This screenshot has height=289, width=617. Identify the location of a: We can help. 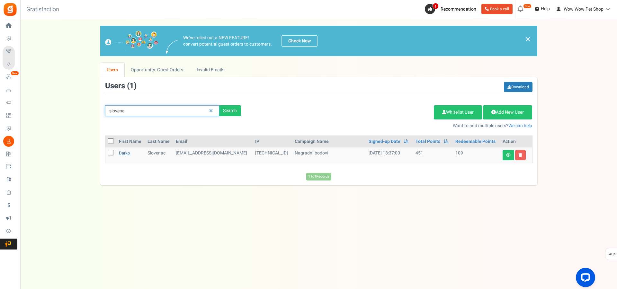
(520, 126).